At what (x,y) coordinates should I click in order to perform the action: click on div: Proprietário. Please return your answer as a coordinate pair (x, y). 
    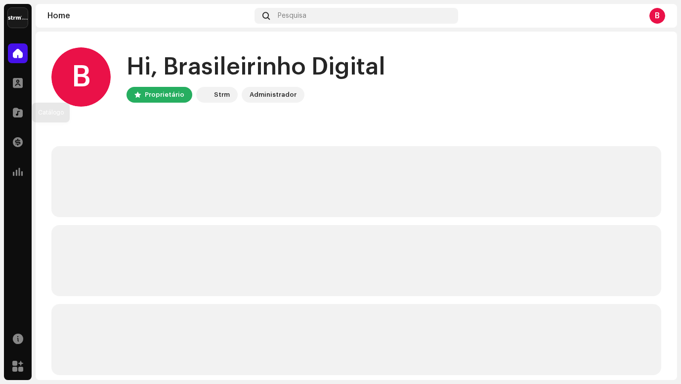
    Looking at the image, I should click on (164, 95).